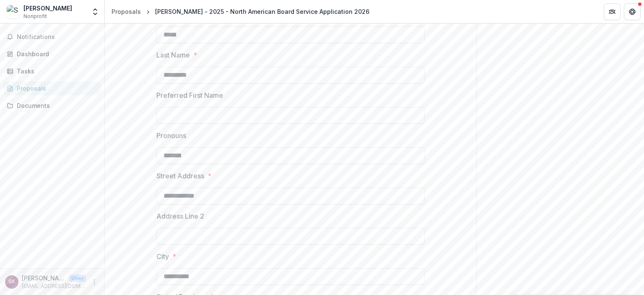  I want to click on button: More, so click(94, 283).